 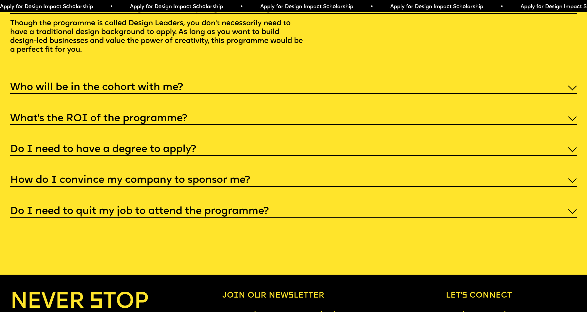 I want to click on h5: Who will be in the cohort with me?, so click(x=97, y=88).